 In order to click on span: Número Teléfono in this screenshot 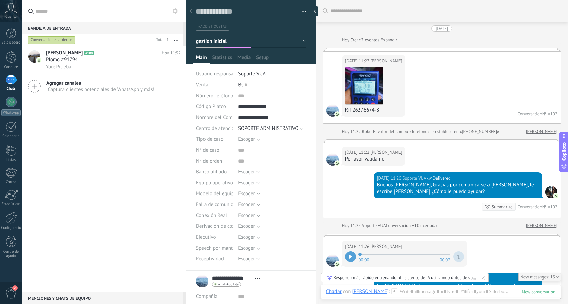, I will do `click(215, 95)`.